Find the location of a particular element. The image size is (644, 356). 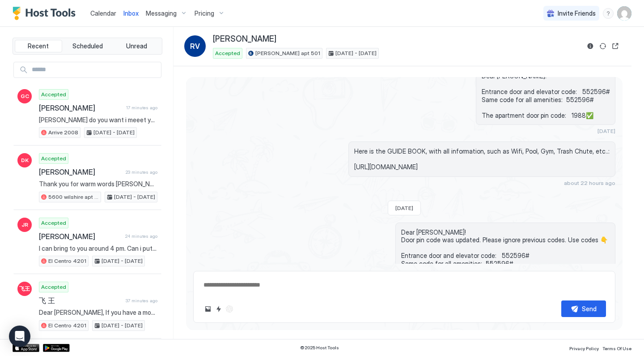

span: Messaging is located at coordinates (161, 14).